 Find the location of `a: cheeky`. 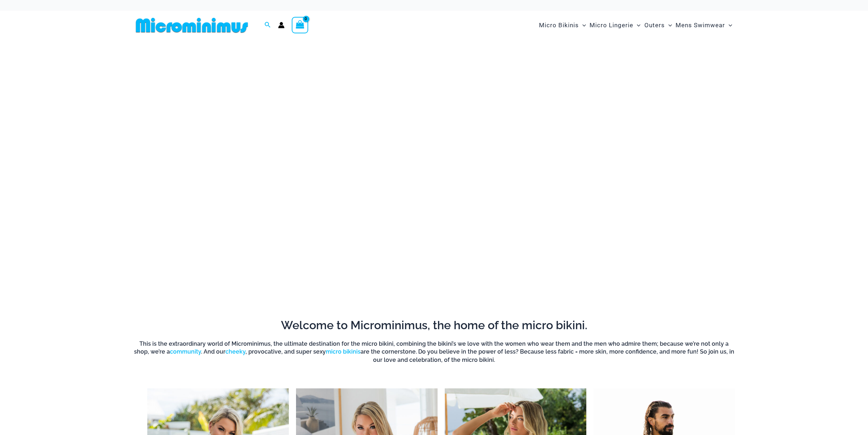

a: cheeky is located at coordinates (235, 351).